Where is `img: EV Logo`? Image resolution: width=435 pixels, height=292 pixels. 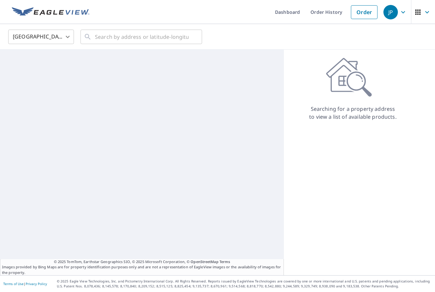
img: EV Logo is located at coordinates (51, 12).